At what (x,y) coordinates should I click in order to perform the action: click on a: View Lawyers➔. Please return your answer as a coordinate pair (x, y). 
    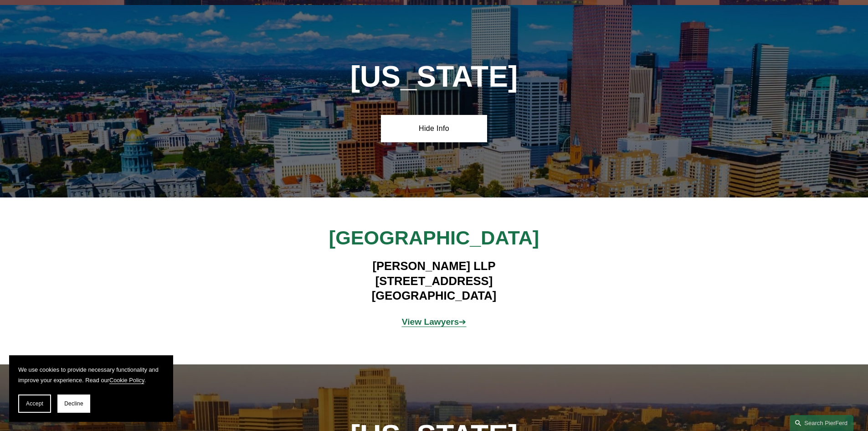
    Looking at the image, I should click on (434, 322).